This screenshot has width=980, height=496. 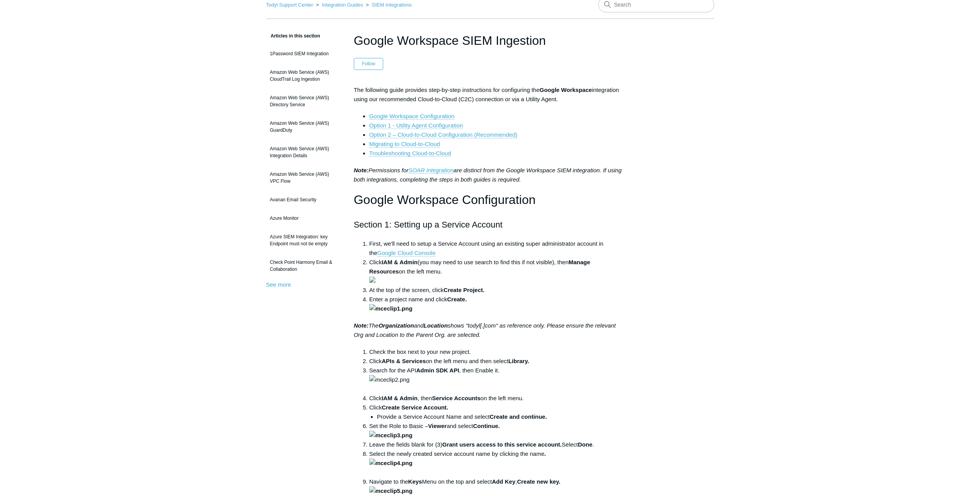 I want to click on strong: Done, so click(x=586, y=445).